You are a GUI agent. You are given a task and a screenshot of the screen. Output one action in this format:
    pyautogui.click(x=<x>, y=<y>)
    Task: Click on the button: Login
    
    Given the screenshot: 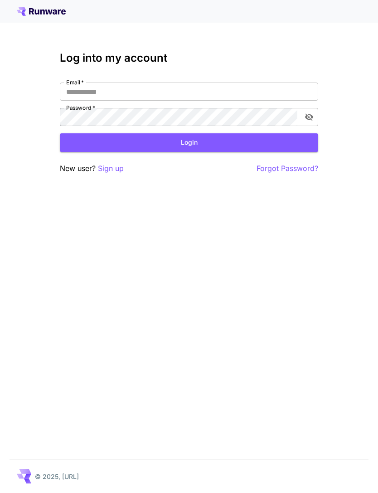 What is the action you would take?
    pyautogui.click(x=189, y=142)
    